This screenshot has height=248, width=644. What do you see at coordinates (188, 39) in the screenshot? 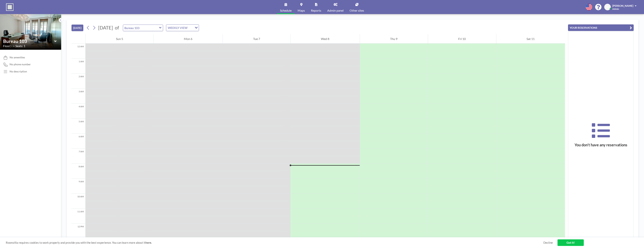
I see `div: Mon 6` at bounding box center [188, 39].